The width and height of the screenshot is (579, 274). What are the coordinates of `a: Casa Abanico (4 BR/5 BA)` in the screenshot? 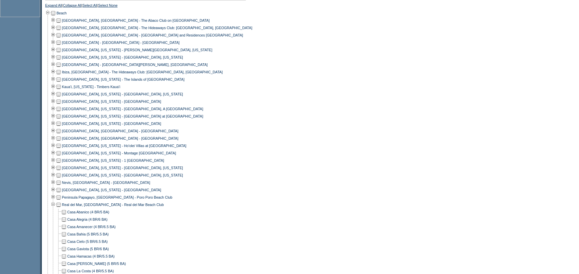 It's located at (88, 212).